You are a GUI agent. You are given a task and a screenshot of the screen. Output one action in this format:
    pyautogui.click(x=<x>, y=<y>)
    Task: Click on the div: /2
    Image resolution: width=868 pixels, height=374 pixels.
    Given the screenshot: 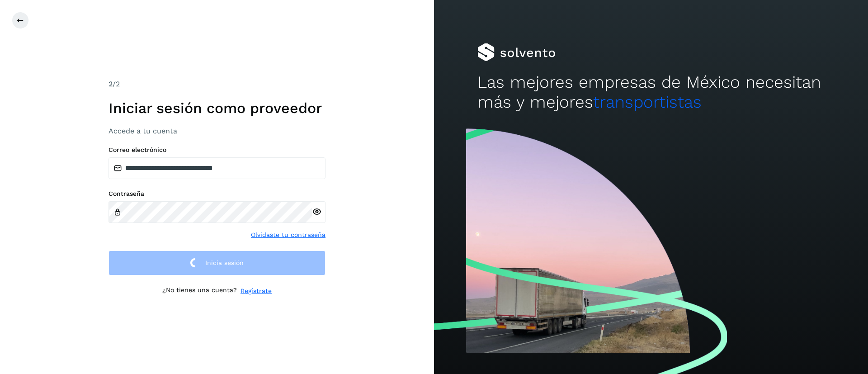 What is the action you would take?
    pyautogui.click(x=217, y=84)
    